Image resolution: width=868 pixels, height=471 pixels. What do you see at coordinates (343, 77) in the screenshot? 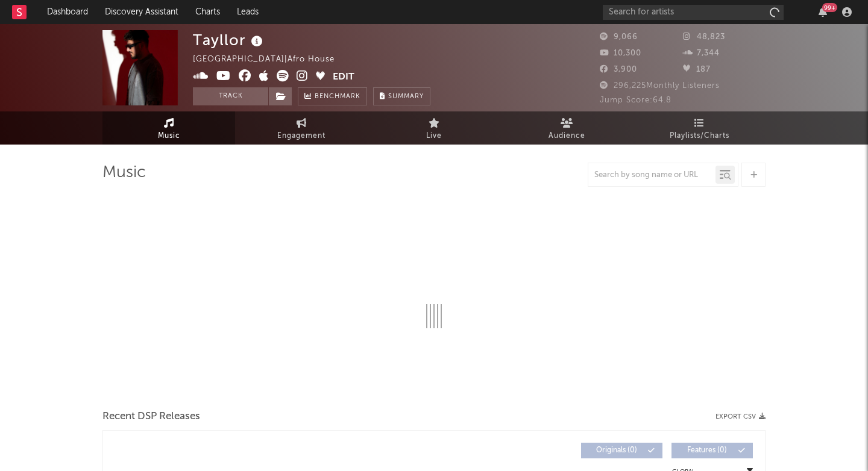
I see `button: Edit` at bounding box center [343, 77].